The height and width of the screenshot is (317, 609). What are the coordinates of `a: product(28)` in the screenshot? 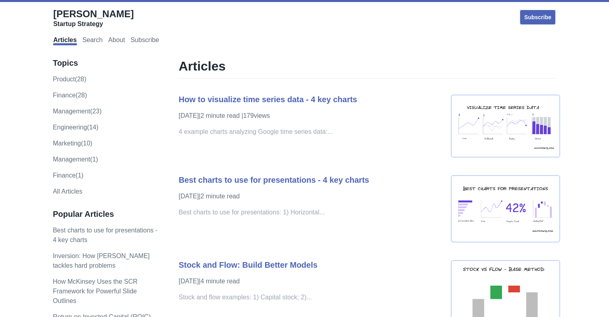 It's located at (70, 79).